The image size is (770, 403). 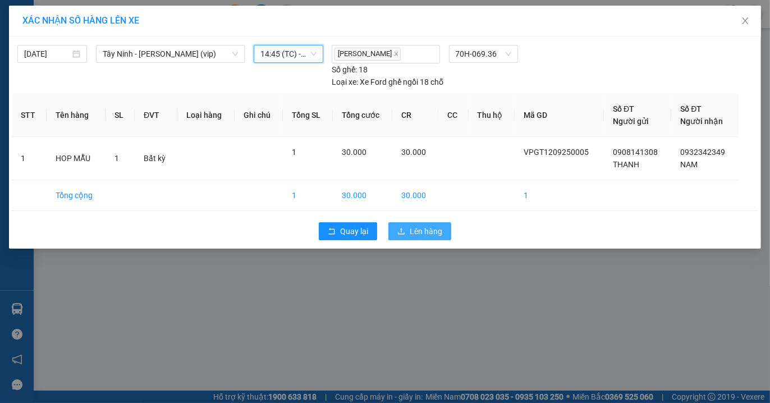 What do you see at coordinates (29, 31) in the screenshot?
I see `img: logo` at bounding box center [29, 31].